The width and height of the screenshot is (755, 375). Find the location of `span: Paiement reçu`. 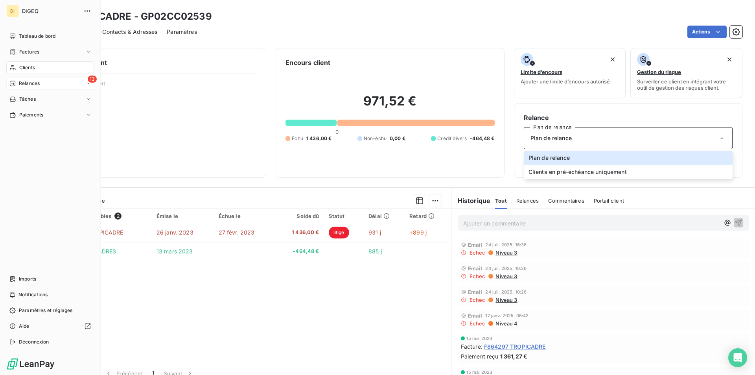

span: Paiement reçu is located at coordinates (480, 356).